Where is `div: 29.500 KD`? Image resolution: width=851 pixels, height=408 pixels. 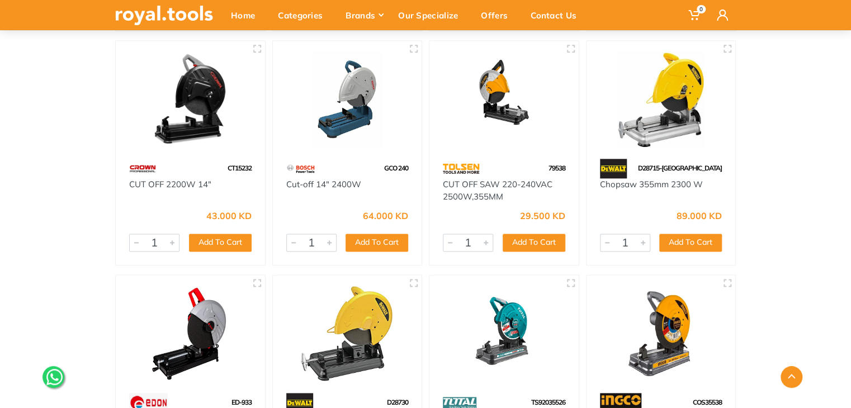
div: 29.500 KD is located at coordinates (543, 216).